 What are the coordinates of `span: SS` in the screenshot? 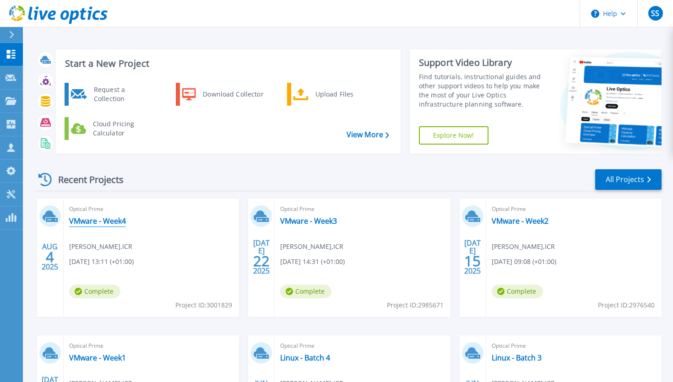 It's located at (655, 13).